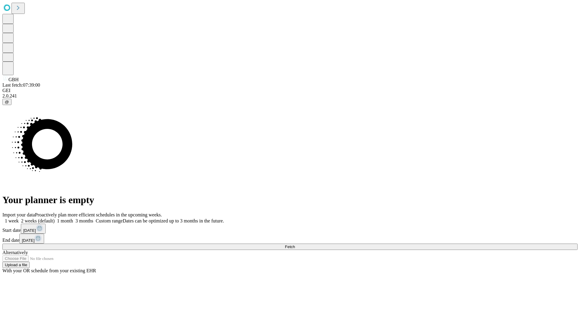 This screenshot has height=326, width=580. I want to click on span: GBH, so click(14, 79).